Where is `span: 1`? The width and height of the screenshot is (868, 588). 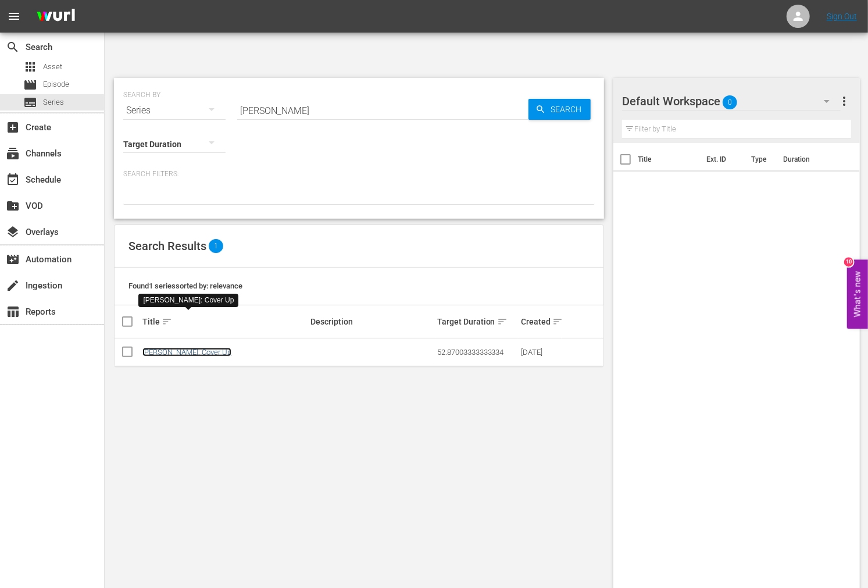
span: 1 is located at coordinates (216, 246).